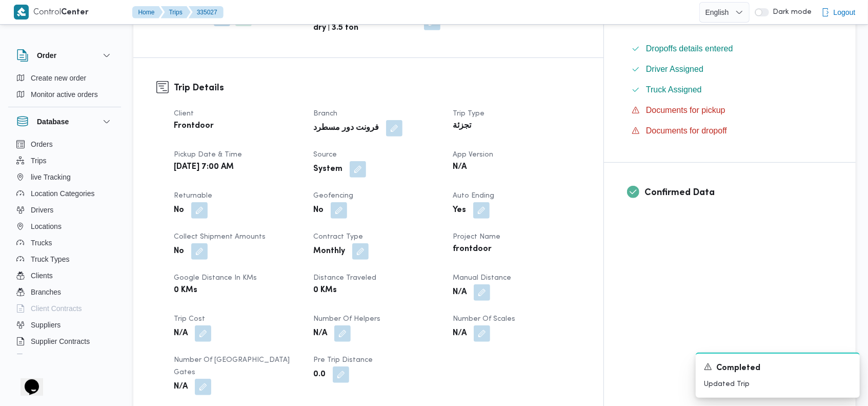  What do you see at coordinates (64, 247) in the screenshot?
I see `div: Database` at bounding box center [64, 247].